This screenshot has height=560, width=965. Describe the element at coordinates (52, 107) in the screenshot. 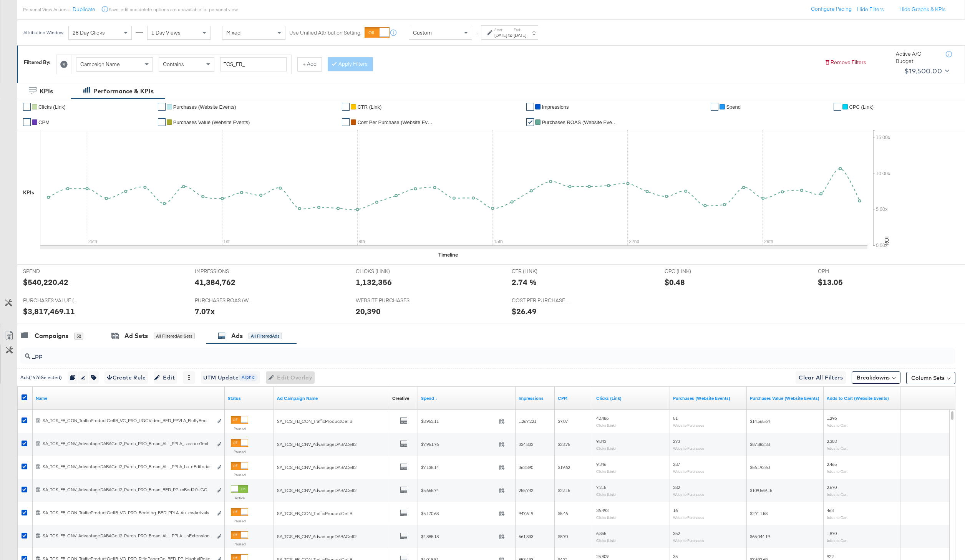

I see `span: Clicks (Link)` at that location.